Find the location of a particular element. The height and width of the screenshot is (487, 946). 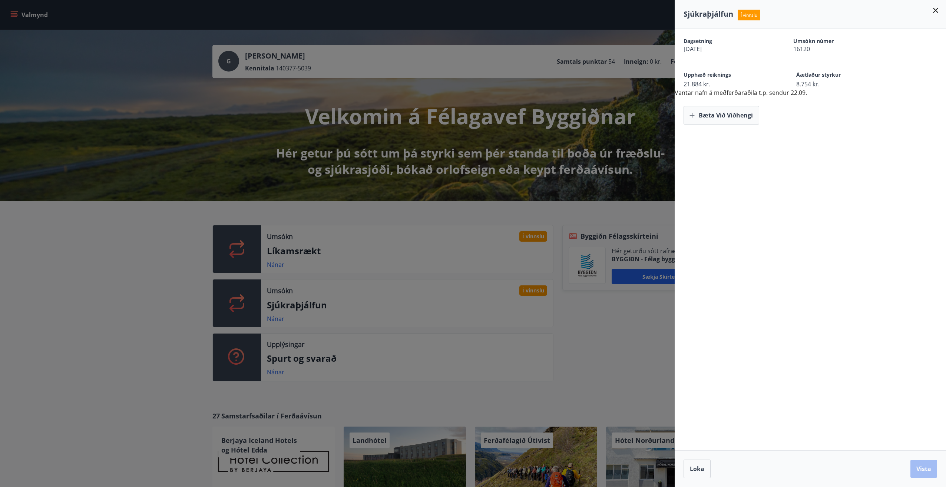

span: Dagsetning is located at coordinates (726, 41).